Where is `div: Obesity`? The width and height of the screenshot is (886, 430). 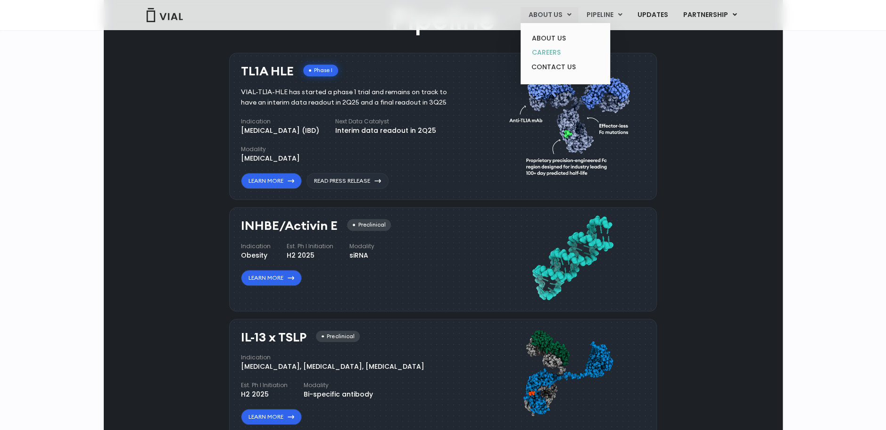
div: Obesity is located at coordinates (256, 256).